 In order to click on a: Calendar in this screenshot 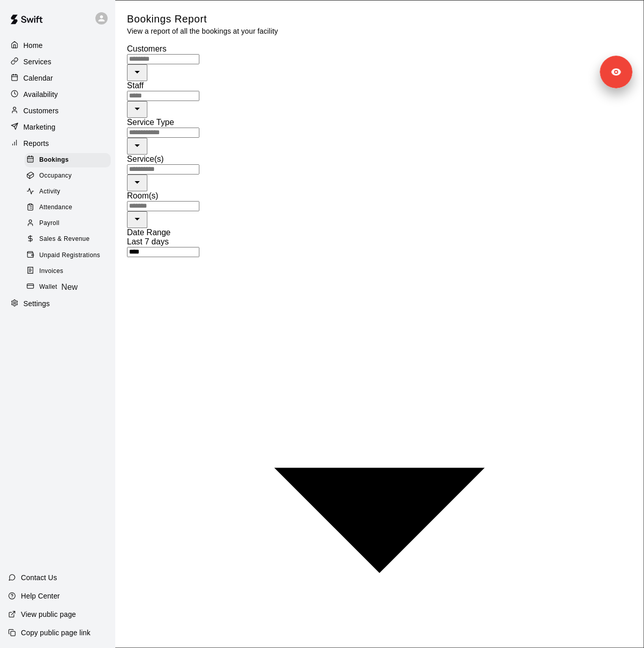, I will do `click(57, 78)`.